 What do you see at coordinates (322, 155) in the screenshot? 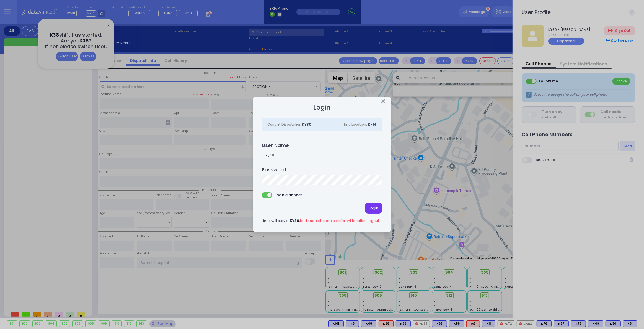
I see `input: Enter user name` at bounding box center [322, 155].